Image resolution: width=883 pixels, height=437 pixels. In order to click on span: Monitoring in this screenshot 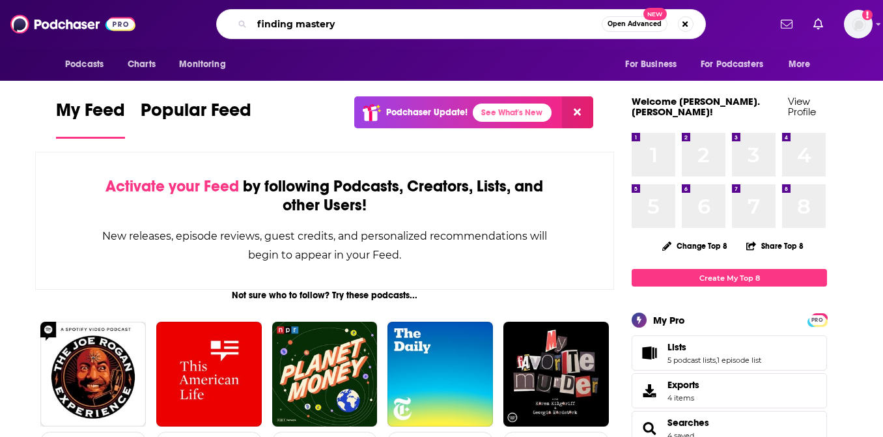, I will do `click(202, 64)`.